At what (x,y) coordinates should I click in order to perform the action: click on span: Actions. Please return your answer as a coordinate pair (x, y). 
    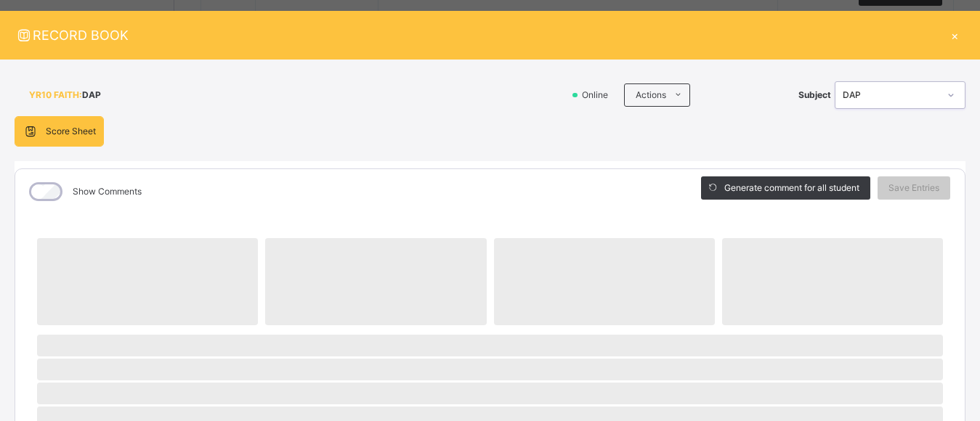
    Looking at the image, I should click on (651, 95).